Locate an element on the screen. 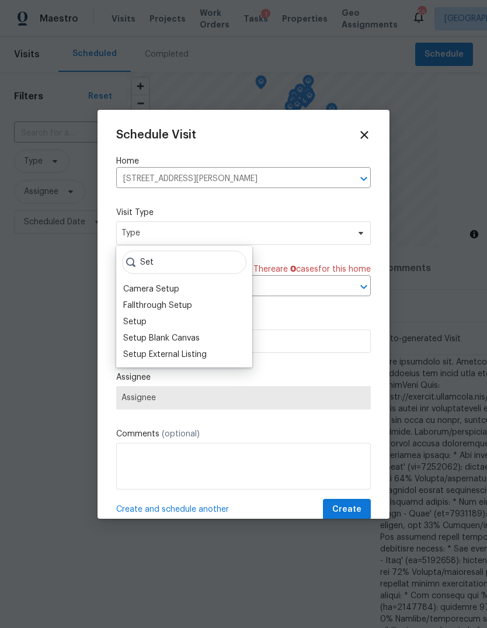  div: Setup Blank Canvas is located at coordinates (161, 338).